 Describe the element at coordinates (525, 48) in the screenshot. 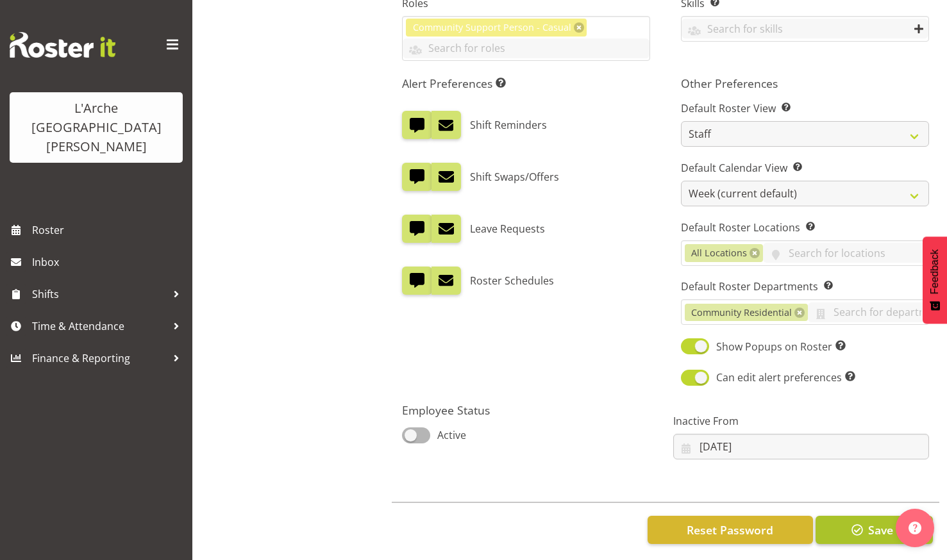

I see `input: Search for roles` at that location.